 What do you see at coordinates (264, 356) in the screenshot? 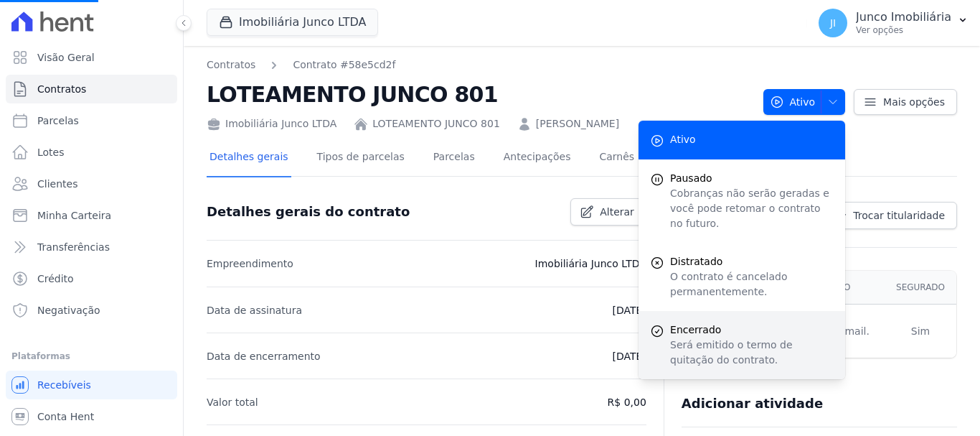
I see `p: Data de encerramento` at bounding box center [264, 356].